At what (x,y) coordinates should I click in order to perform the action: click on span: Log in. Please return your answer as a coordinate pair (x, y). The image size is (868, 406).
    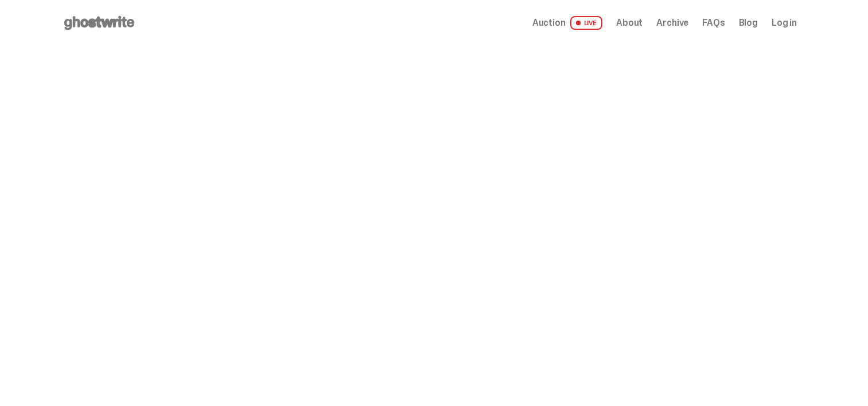
    Looking at the image, I should click on (784, 23).